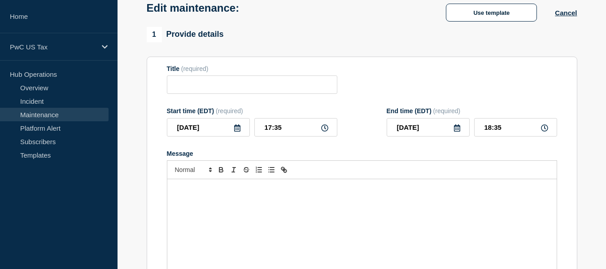 This screenshot has width=606, height=269. Describe the element at coordinates (271, 170) in the screenshot. I see `button: Toggle bulleted list` at that location.